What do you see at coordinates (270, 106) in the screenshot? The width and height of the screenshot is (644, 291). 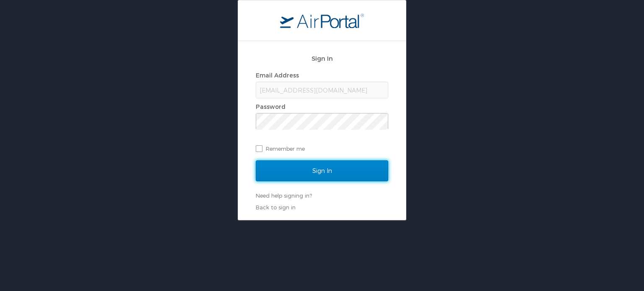 I see `label: Password` at bounding box center [270, 106].